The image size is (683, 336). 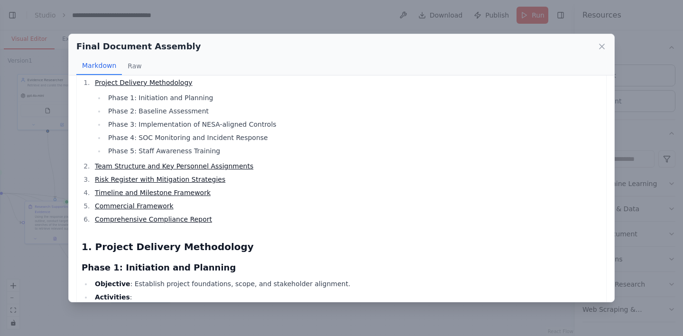 What do you see at coordinates (160, 179) in the screenshot?
I see `a: Risk Register with Mitigation Strategies` at bounding box center [160, 179].